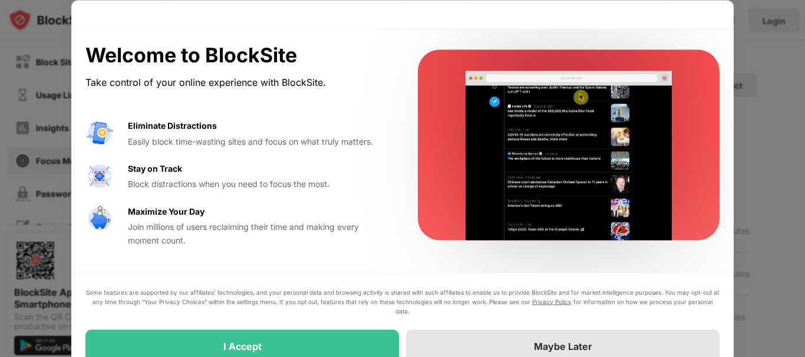 The image size is (805, 357). Describe the element at coordinates (259, 184) in the screenshot. I see `div: Block distractions when you need to focus the most.` at that location.